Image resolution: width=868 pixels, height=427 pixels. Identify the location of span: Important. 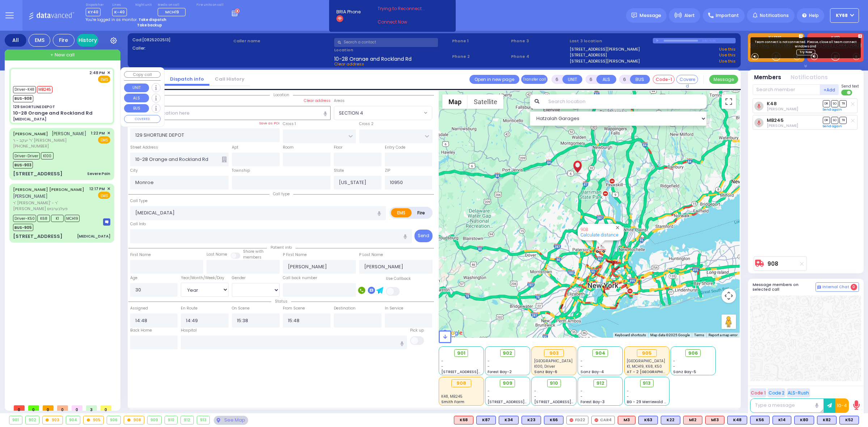
(727, 15).